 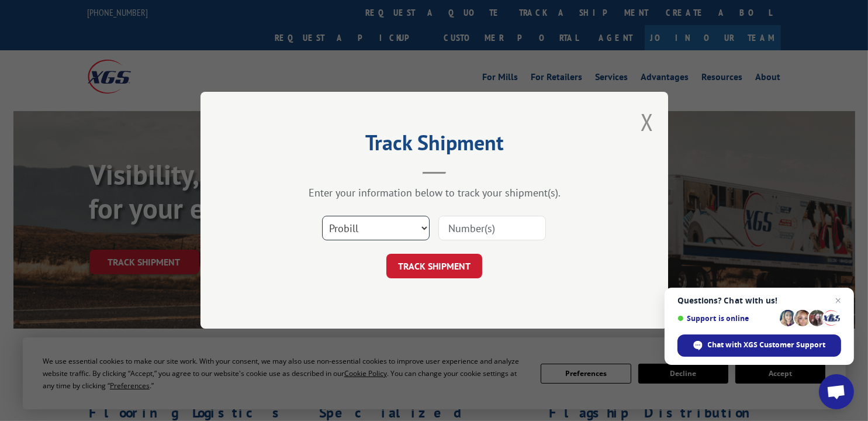 What do you see at coordinates (836, 392) in the screenshot?
I see `div: Open chat` at bounding box center [836, 392].